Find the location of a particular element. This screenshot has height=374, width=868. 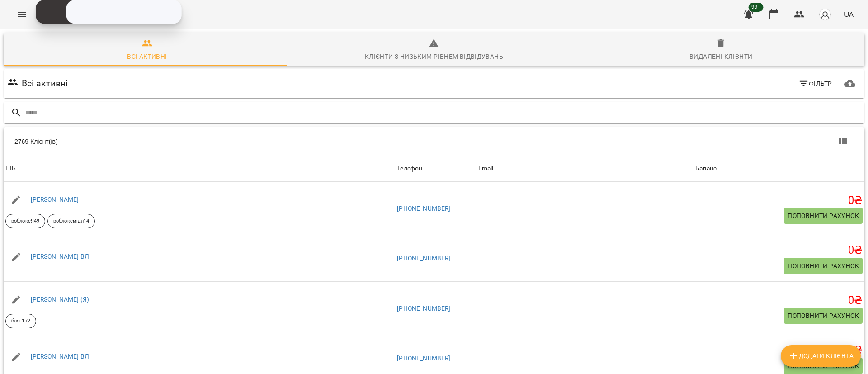

button: Menu is located at coordinates (22, 14).